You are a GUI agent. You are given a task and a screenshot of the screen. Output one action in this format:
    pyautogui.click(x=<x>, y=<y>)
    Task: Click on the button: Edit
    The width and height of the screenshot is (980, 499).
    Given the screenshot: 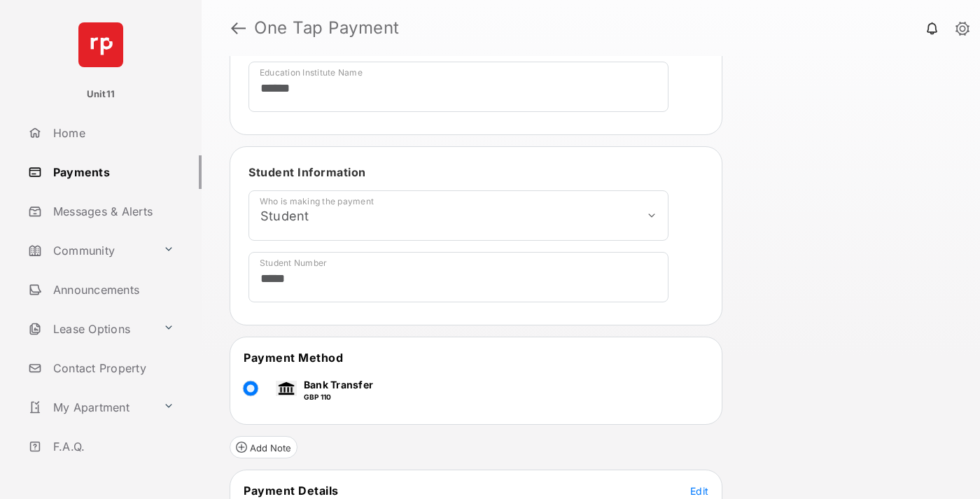 What is the action you would take?
    pyautogui.click(x=699, y=491)
    